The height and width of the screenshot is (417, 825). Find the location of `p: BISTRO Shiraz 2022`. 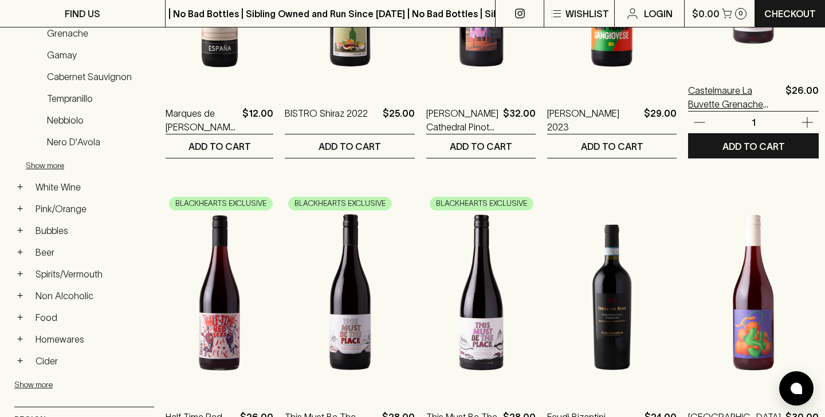

p: BISTRO Shiraz 2022 is located at coordinates (326, 120).